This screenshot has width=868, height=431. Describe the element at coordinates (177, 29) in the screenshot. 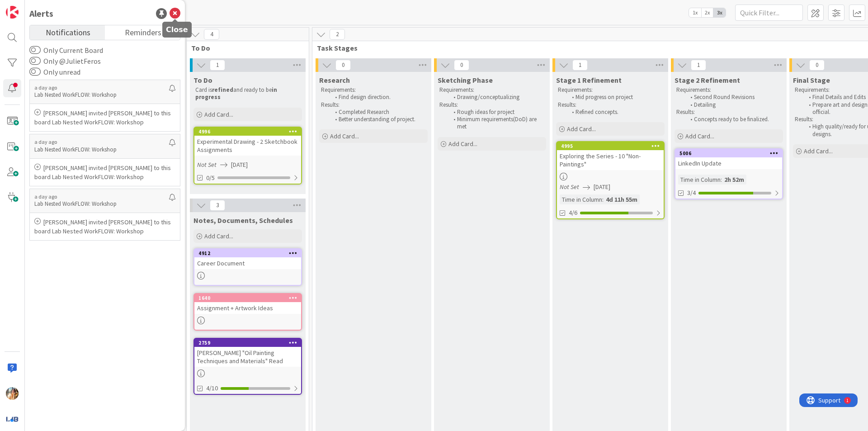

I see `h5: Close` at that location.